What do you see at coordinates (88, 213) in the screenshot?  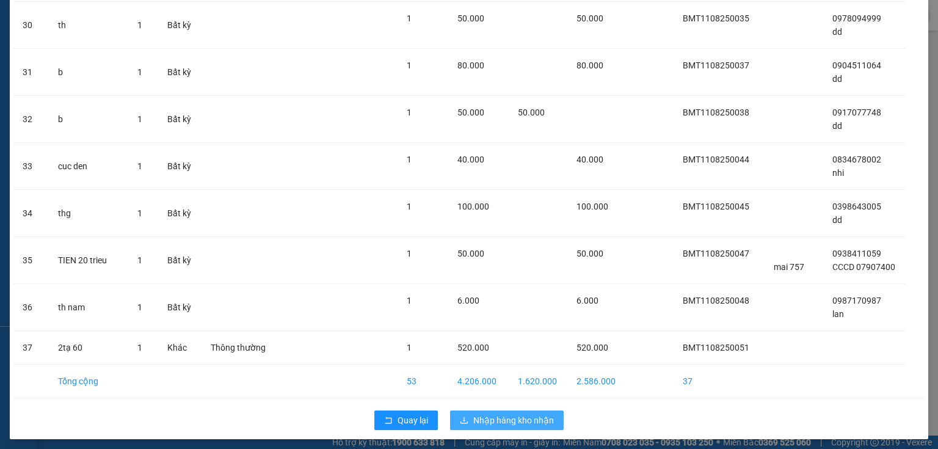 I see `td: thg` at bounding box center [88, 213].